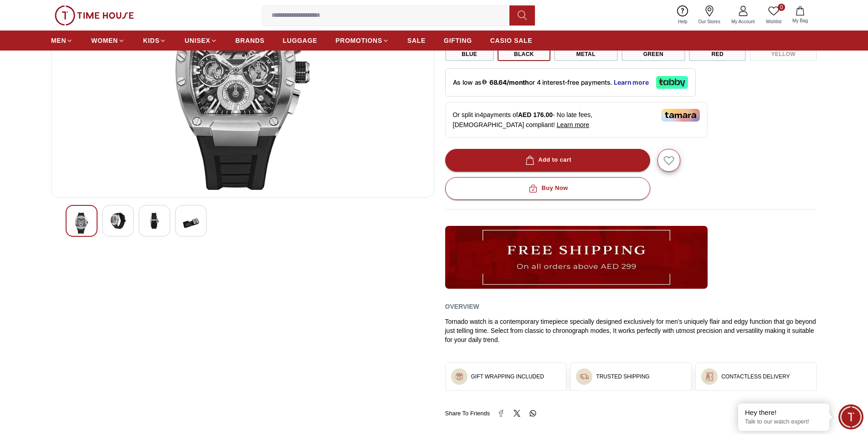  Describe the element at coordinates (622, 377) in the screenshot. I see `h3: TRUSTED SHIPPING` at that location.